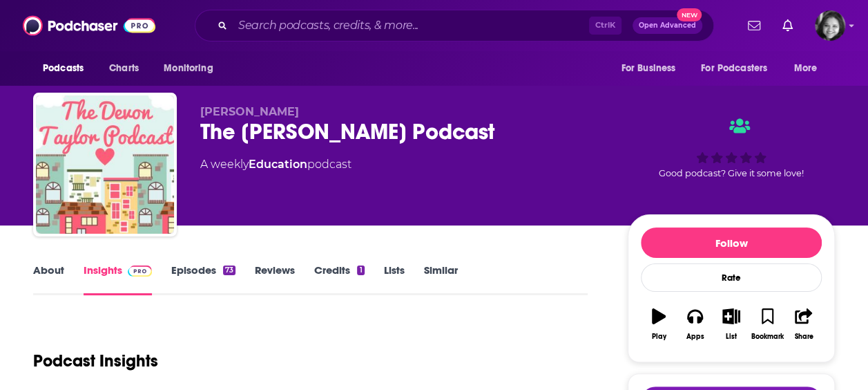  Describe the element at coordinates (188, 69) in the screenshot. I see `span: Monitoring` at that location.